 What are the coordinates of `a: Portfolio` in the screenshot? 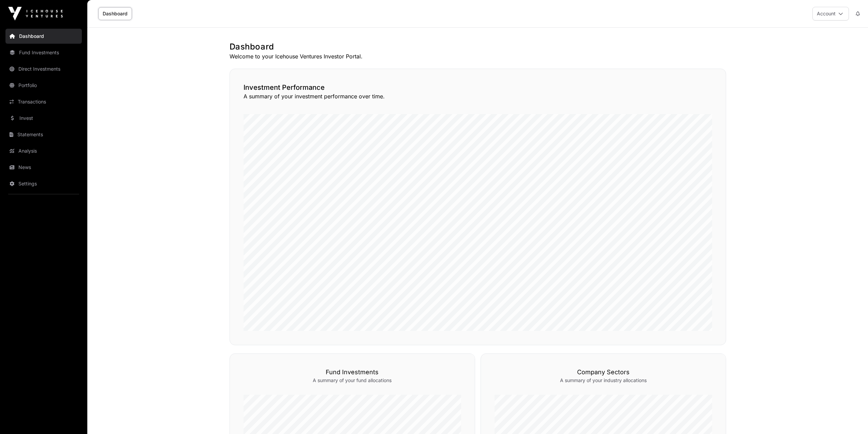 It's located at (44, 85).